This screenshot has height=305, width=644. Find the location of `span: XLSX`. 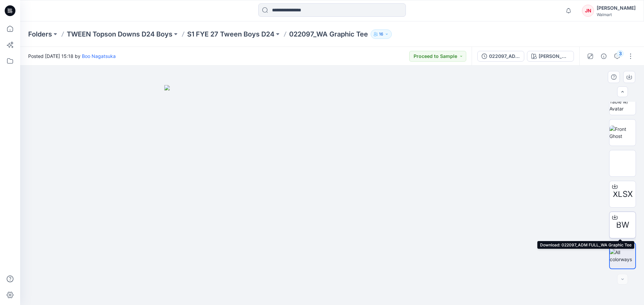

span: XLSX is located at coordinates (622, 194).